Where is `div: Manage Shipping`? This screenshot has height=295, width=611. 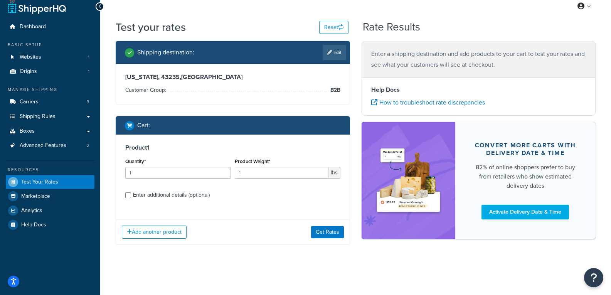 div: Manage Shipping is located at coordinates (50, 89).